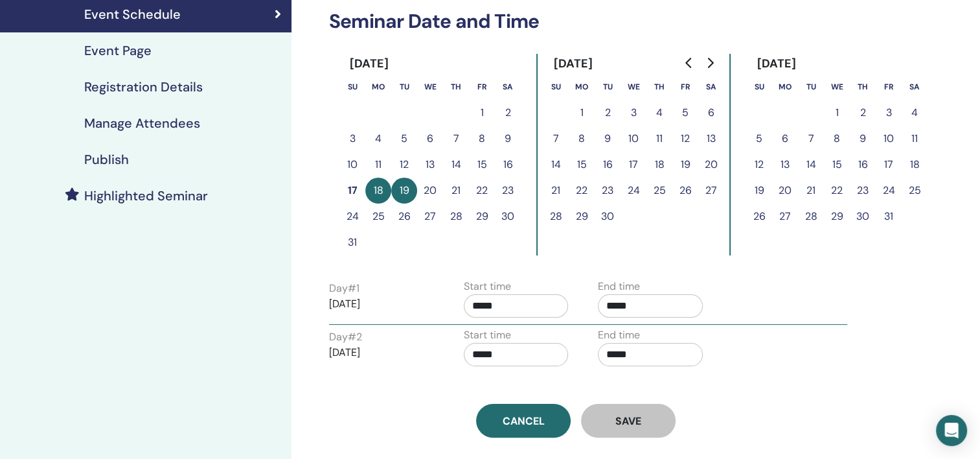 The image size is (980, 459). Describe the element at coordinates (352, 242) in the screenshot. I see `button: 31` at that location.